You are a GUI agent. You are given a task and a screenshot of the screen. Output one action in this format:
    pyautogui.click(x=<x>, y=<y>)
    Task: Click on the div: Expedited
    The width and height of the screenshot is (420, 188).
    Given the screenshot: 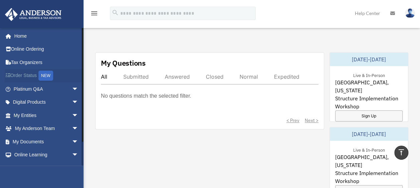 What is the action you would take?
    pyautogui.click(x=286, y=77)
    